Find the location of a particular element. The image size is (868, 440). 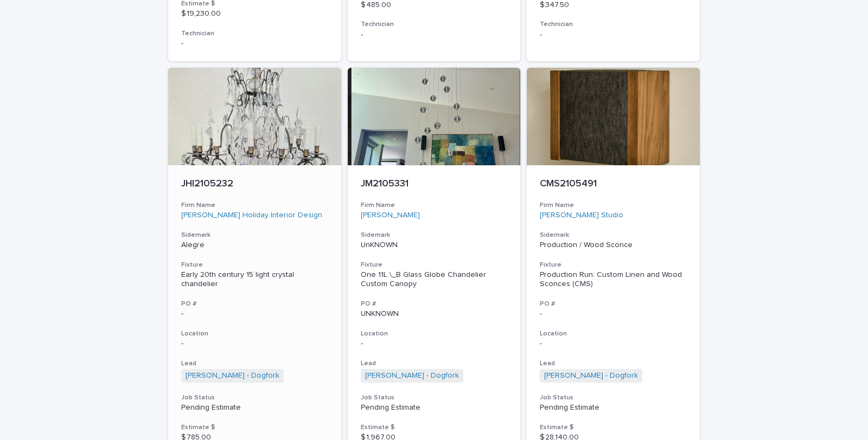

p: UNKNOWN is located at coordinates (434, 314).